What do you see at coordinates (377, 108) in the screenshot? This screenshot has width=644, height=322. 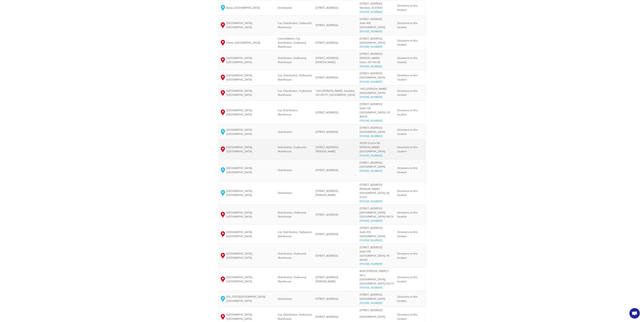 I see `div: Suite 100` at bounding box center [377, 108].